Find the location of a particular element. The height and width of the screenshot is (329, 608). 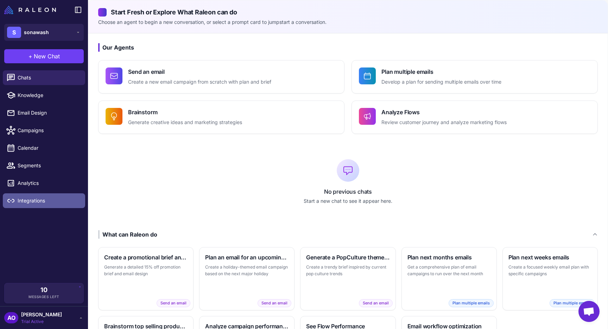

a: Analytics is located at coordinates (44, 183).